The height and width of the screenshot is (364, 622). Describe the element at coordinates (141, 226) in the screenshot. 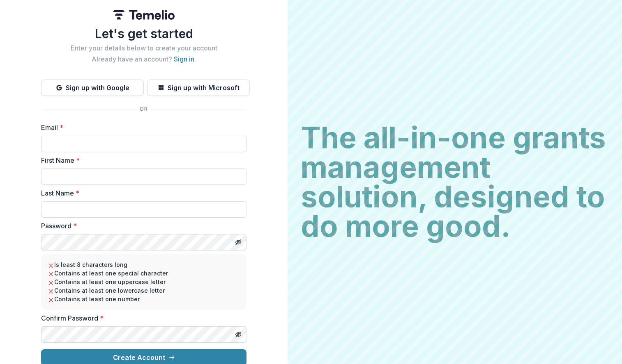

I see `label: Password` at that location.